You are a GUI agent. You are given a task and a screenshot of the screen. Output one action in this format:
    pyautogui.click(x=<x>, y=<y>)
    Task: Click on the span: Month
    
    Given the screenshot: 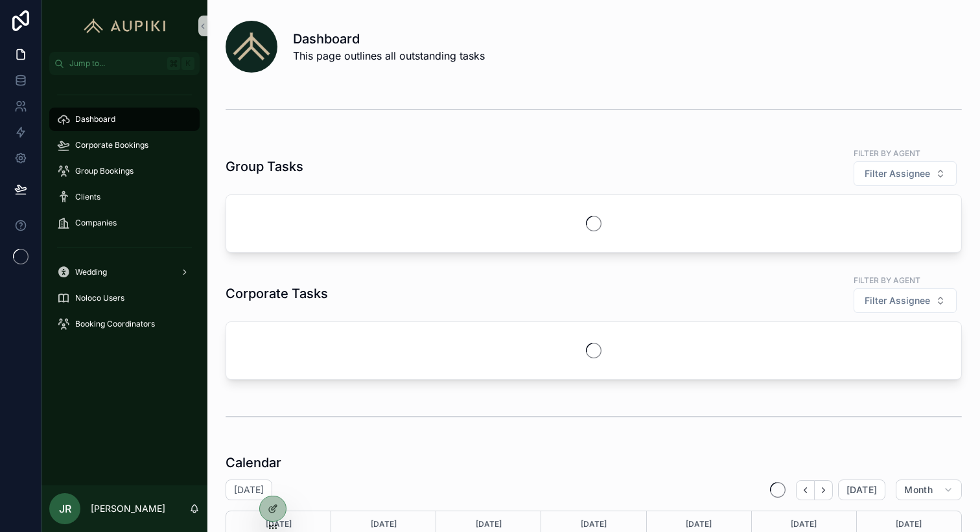 What is the action you would take?
    pyautogui.click(x=918, y=490)
    